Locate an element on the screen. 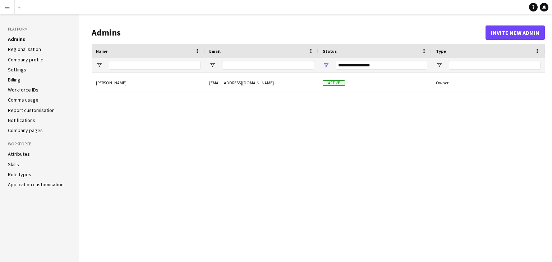 This screenshot has height=262, width=552. a: Regionalisation is located at coordinates (24, 49).